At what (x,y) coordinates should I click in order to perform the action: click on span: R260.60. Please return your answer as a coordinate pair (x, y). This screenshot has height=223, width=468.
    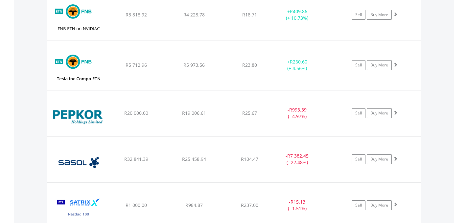
    Looking at the image, I should click on (299, 61).